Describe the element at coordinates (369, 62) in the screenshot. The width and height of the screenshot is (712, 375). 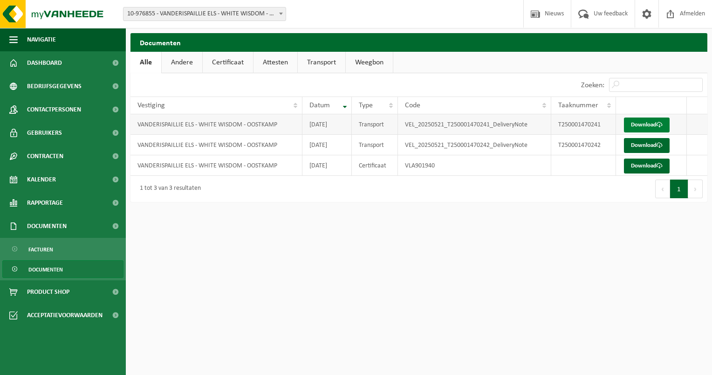
I see `a: Weegbon` at that location.